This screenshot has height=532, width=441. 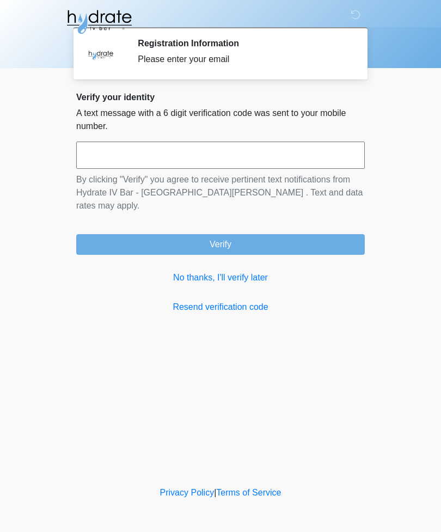 What do you see at coordinates (187, 492) in the screenshot?
I see `a: Privacy Policy` at bounding box center [187, 492].